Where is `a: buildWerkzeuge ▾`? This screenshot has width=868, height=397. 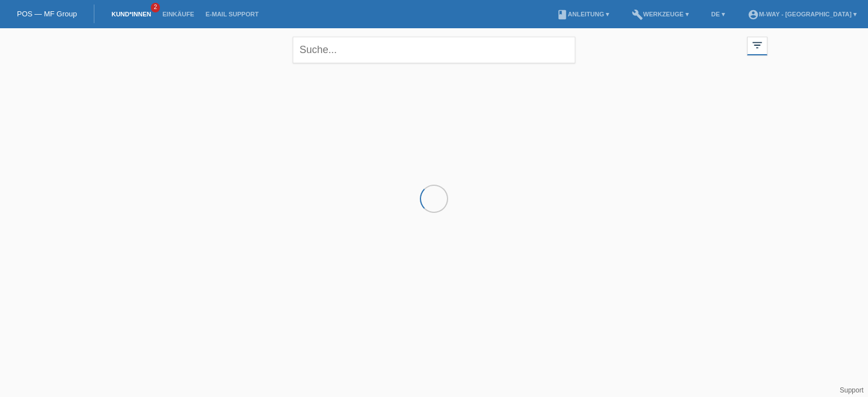
a: buildWerkzeuge ▾ is located at coordinates (660, 14).